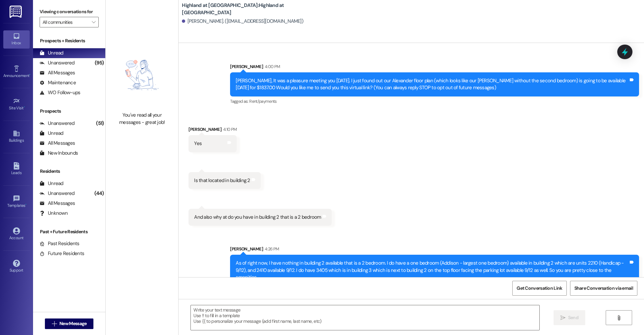 This screenshot has width=644, height=335. I want to click on span: Share Conversation via email, so click(604, 288).